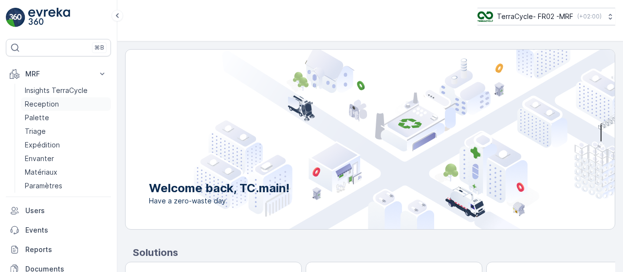 The width and height of the screenshot is (623, 272). What do you see at coordinates (37, 118) in the screenshot?
I see `p: Palette` at bounding box center [37, 118].